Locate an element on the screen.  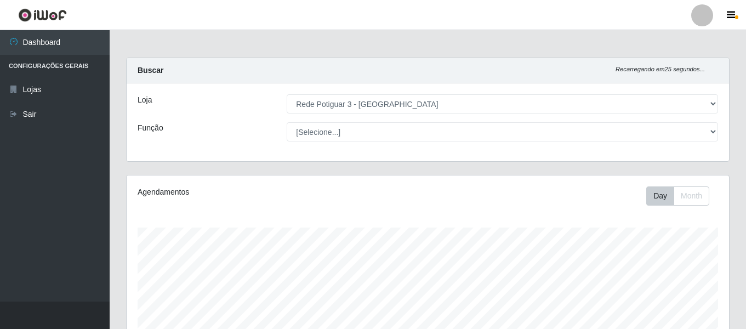
label: Loja is located at coordinates (145, 100).